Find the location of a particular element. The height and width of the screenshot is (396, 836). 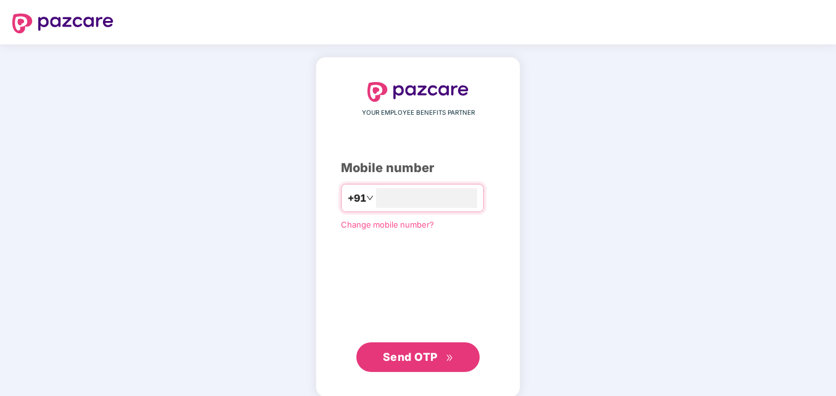

span: YOUR EMPLOYEE BENEFITS PARTNER is located at coordinates (418, 113).